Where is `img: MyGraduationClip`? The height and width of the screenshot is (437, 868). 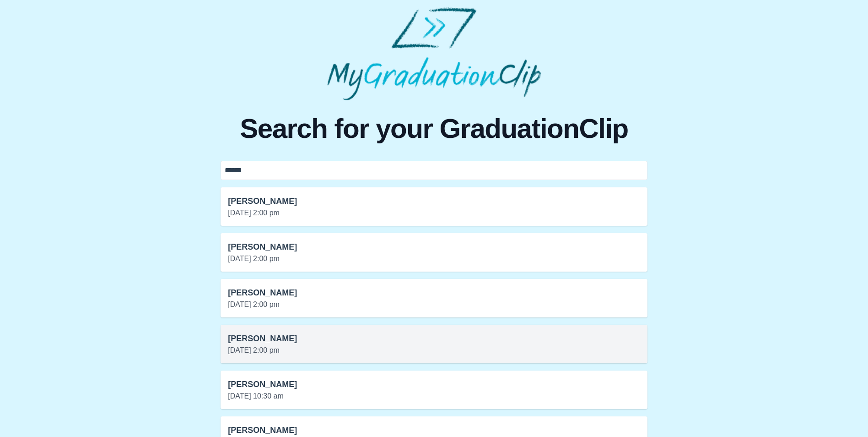 img: MyGraduationClip is located at coordinates (434, 54).